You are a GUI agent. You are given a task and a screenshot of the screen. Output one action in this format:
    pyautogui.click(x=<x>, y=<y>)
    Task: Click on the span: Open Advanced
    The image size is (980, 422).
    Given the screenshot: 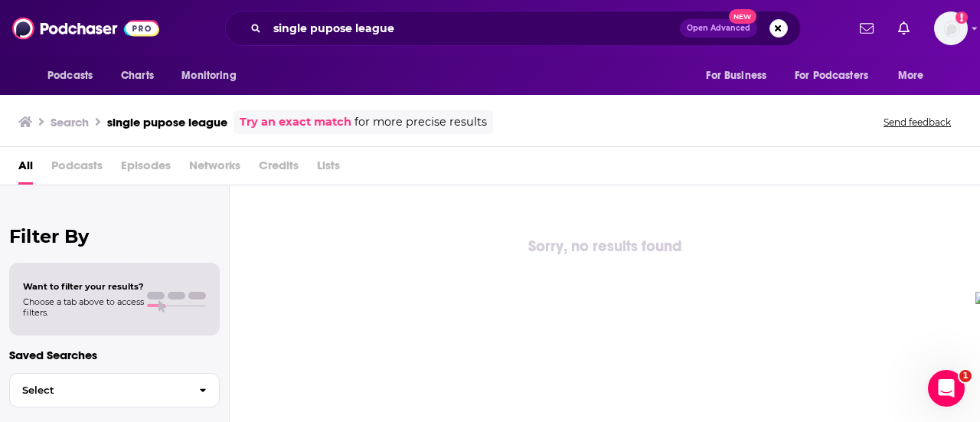 What is the action you would take?
    pyautogui.click(x=719, y=28)
    